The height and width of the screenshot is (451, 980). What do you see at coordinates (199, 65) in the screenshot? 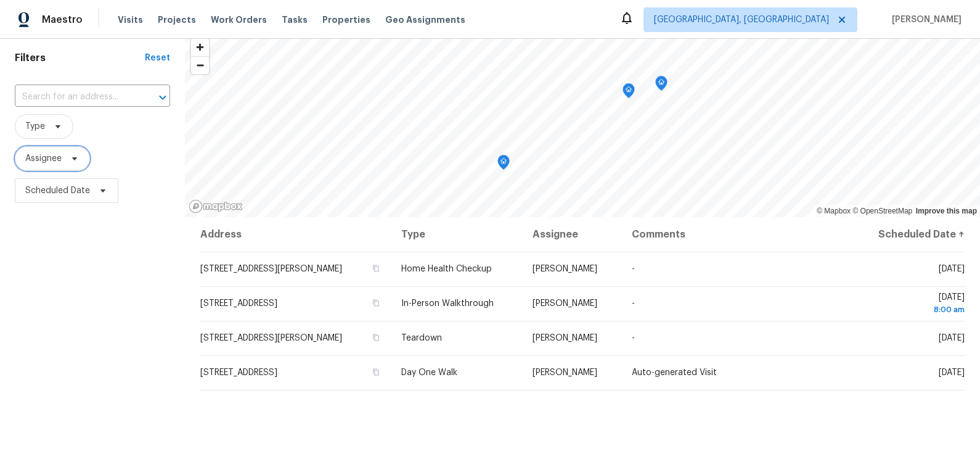
I see `button: Zoom out` at bounding box center [199, 65].